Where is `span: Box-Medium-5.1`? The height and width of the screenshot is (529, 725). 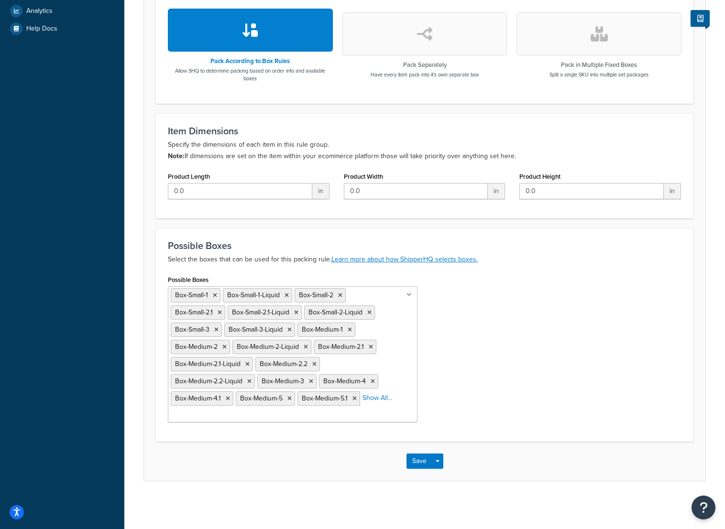 span: Box-Medium-5.1 is located at coordinates (325, 398).